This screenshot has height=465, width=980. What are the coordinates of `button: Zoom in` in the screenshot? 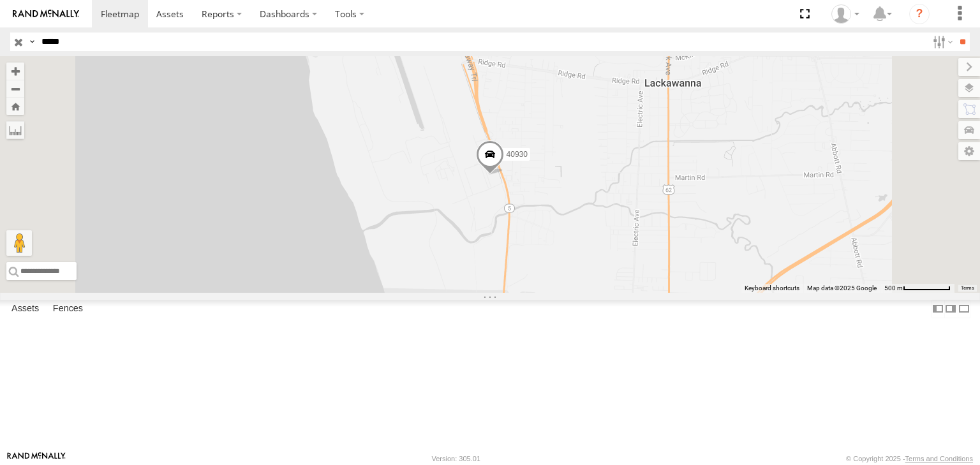 It's located at (15, 71).